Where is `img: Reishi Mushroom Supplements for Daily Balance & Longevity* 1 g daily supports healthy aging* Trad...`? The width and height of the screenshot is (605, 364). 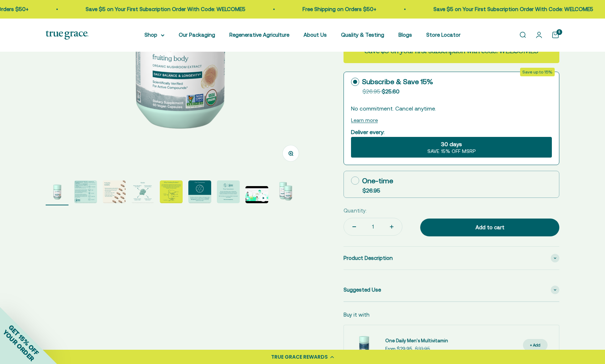
img: Reishi Mushroom Supplements for Daily Balance & Longevity* 1 g daily supports healthy aging* Trad... is located at coordinates (57, 192).